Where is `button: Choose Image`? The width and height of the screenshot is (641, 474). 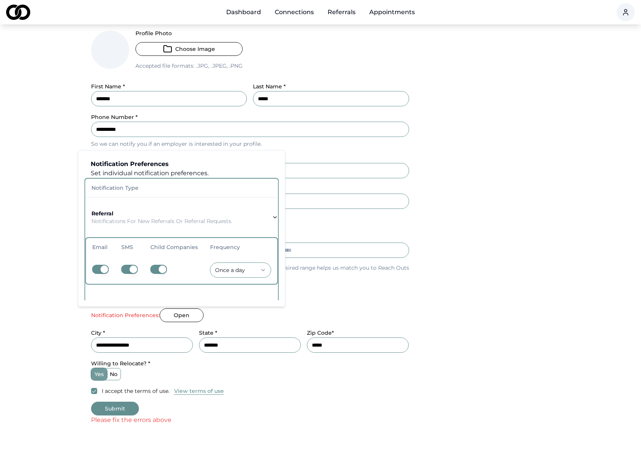
button: Choose Image is located at coordinates (189, 49).